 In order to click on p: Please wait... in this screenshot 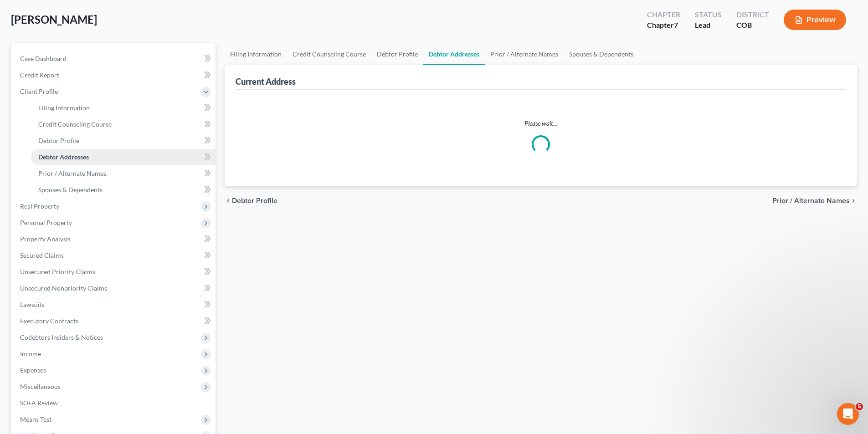, I will do `click(541, 123)`.